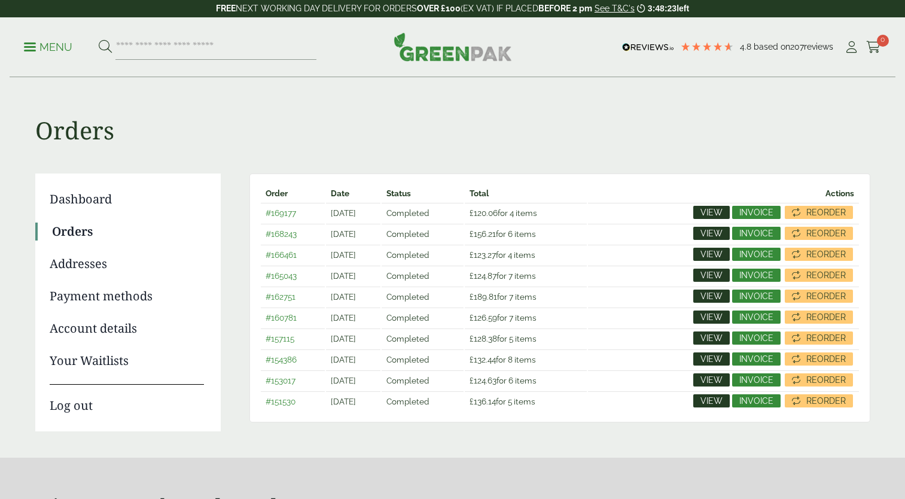 The image size is (905, 499). Describe the element at coordinates (874, 47) in the screenshot. I see `i: Cart` at that location.